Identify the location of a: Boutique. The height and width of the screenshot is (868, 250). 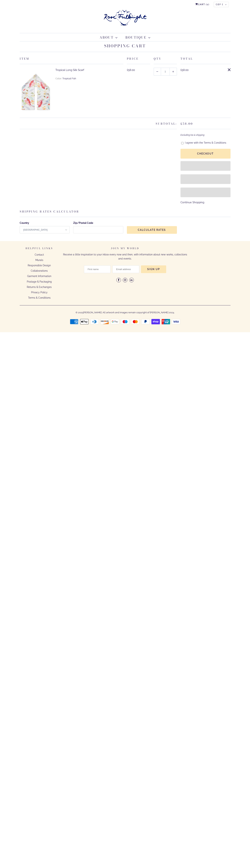
(138, 37).